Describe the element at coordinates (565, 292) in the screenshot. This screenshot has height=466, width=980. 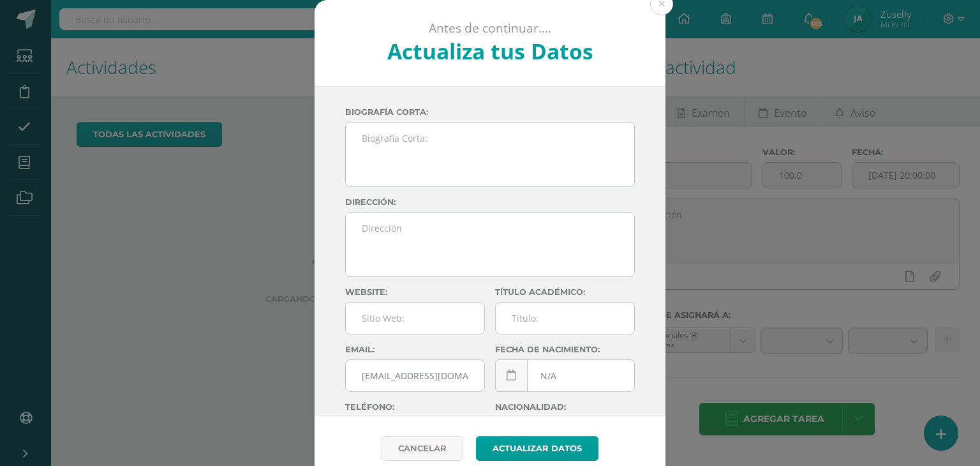
I see `label: Título académico:` at that location.